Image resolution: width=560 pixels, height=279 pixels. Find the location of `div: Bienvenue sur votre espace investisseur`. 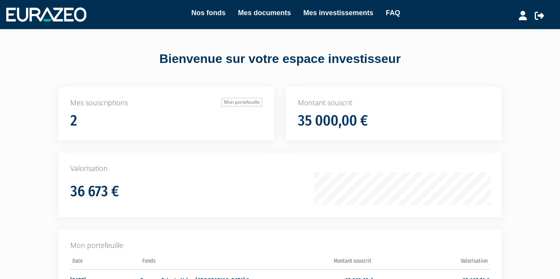

div: Bienvenue sur votre espace investisseur is located at coordinates (280, 59).